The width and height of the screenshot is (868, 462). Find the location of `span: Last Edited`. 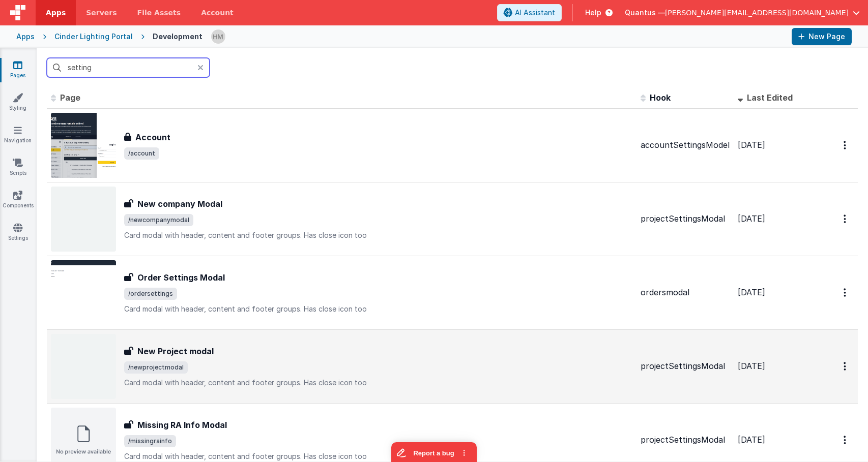

span: Last Edited is located at coordinates (770, 98).